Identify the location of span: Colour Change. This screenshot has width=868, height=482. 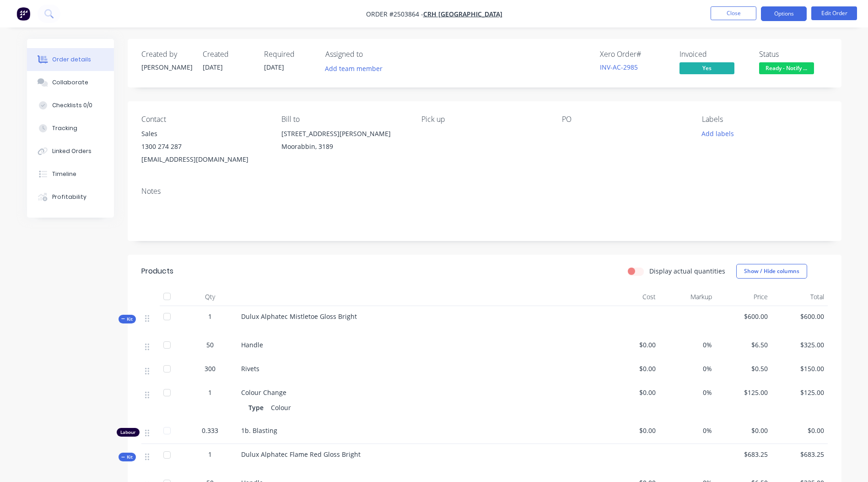
(264, 393).